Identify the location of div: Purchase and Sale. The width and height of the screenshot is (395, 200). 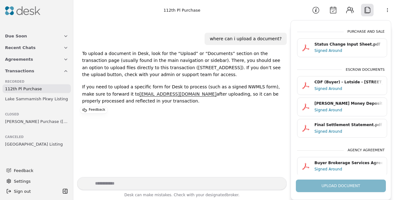
(366, 32).